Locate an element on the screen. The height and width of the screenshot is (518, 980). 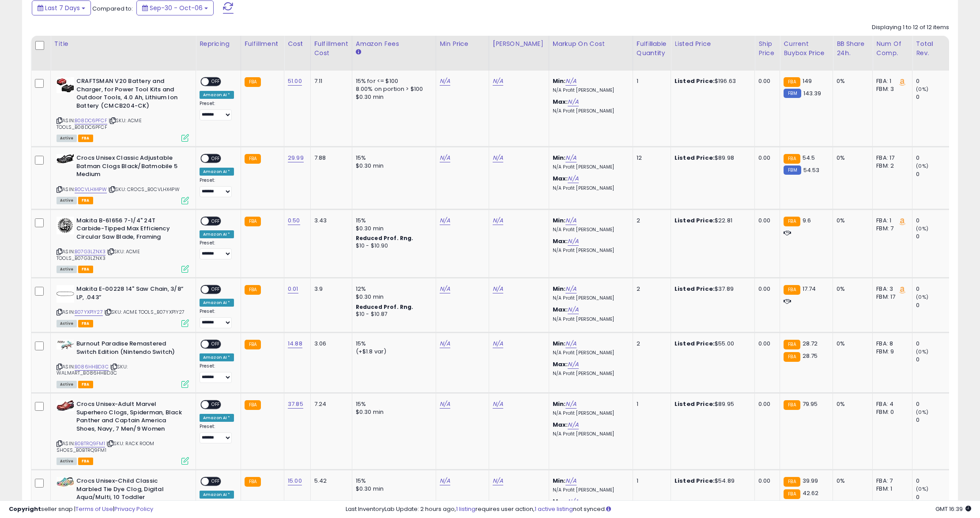
img: 41zetVTYydL._SL40_.jpg is located at coordinates (66, 226).